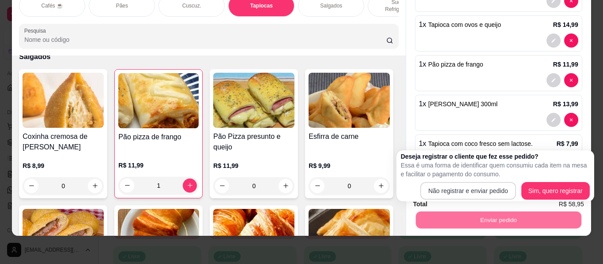 The height and width of the screenshot is (264, 603). What do you see at coordinates (495, 157) in the screenshot?
I see `h2: Deseja registrar o cliente que fez esse pedido?` at bounding box center [495, 157].